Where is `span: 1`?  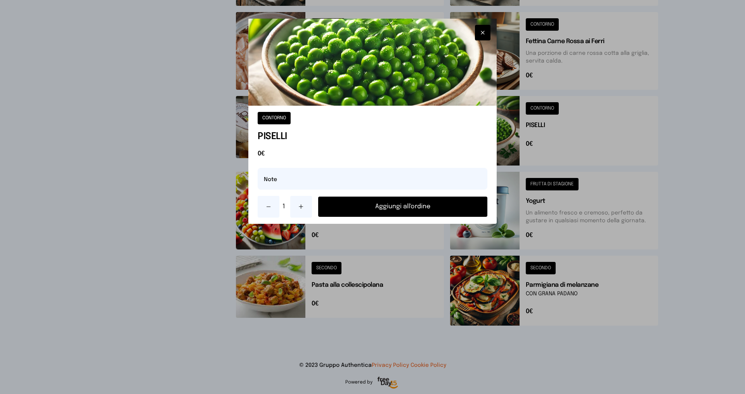
span: 1 is located at coordinates (285, 206).